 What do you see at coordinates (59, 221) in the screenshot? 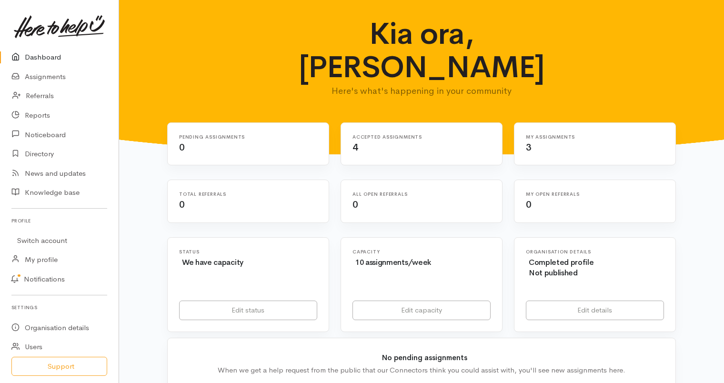
I see `h6: Profile` at bounding box center [59, 221].